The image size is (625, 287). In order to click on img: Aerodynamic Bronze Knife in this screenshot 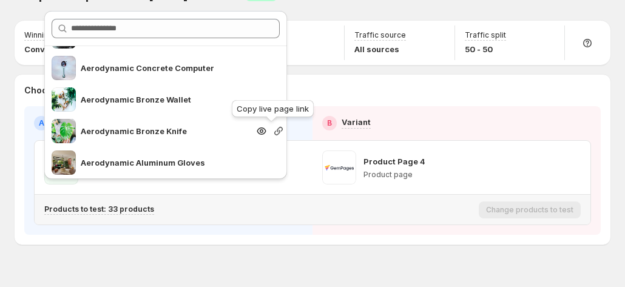, I will do `click(64, 131)`.